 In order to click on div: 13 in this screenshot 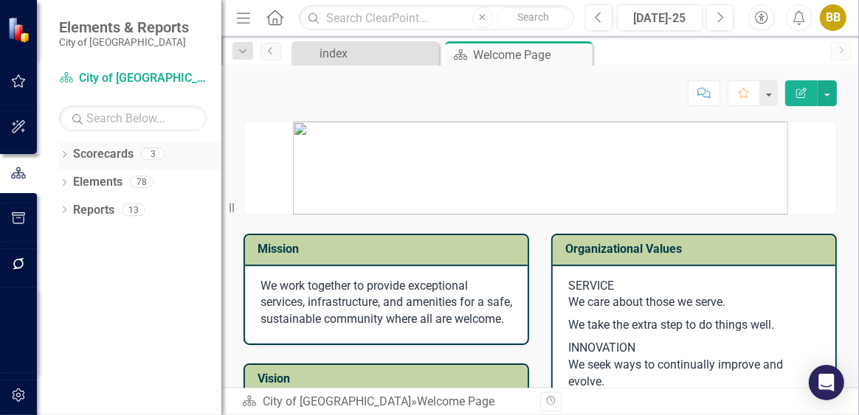, I will do `click(134, 210)`.